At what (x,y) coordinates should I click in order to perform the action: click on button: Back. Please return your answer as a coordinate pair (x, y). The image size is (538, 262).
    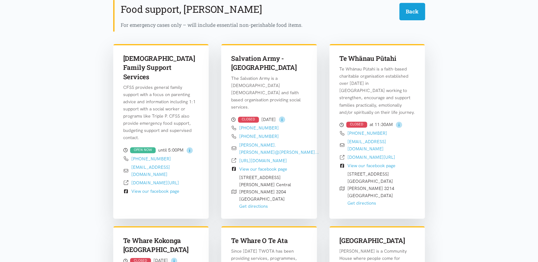
    Looking at the image, I should click on (412, 11).